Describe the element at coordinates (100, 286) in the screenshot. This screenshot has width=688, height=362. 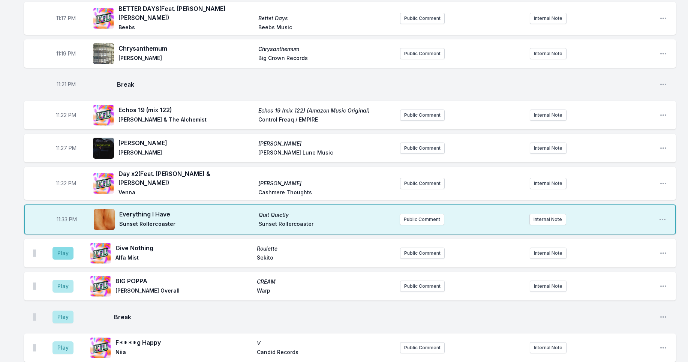
I see `img: CREAM` at that location.